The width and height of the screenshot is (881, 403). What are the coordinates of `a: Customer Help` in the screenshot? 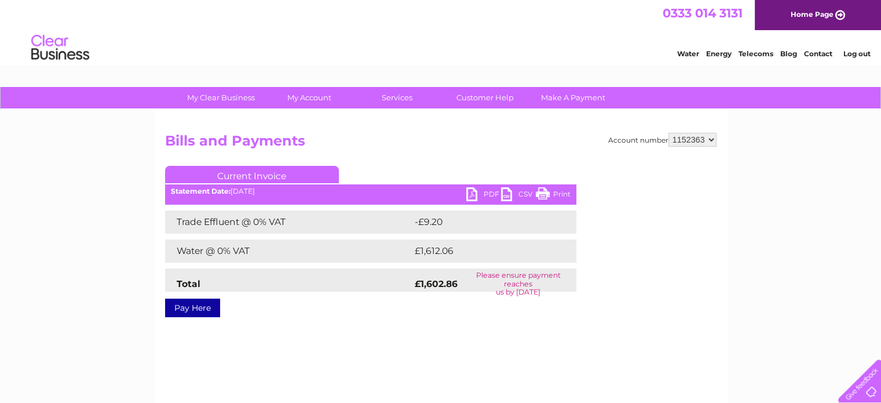 It's located at (485, 97).